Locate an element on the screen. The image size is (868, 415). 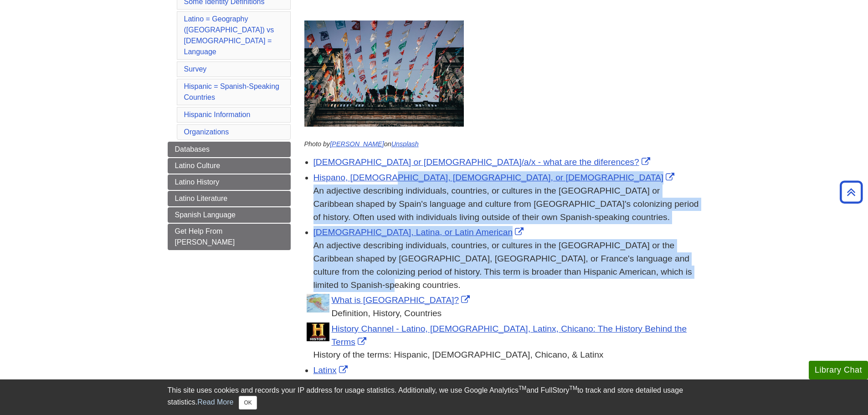
a: Survey is located at coordinates (196, 68).